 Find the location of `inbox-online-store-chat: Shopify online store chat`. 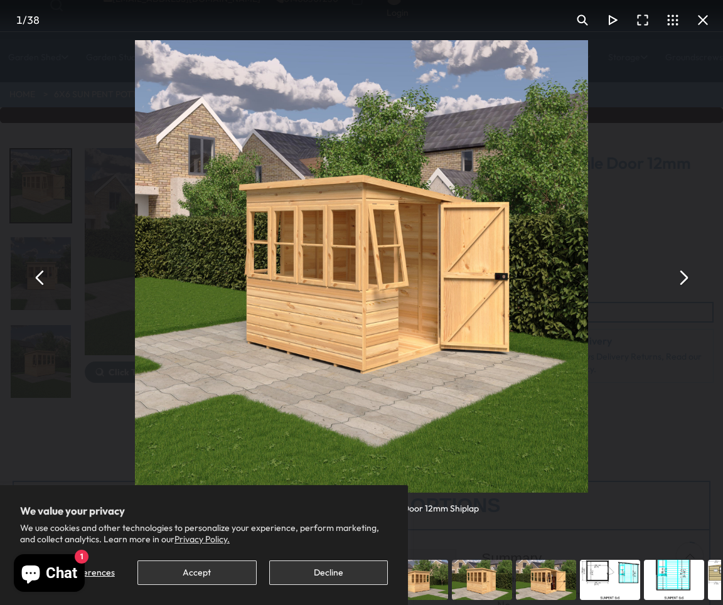

inbox-online-store-chat: Shopify online store chat is located at coordinates (49, 574).